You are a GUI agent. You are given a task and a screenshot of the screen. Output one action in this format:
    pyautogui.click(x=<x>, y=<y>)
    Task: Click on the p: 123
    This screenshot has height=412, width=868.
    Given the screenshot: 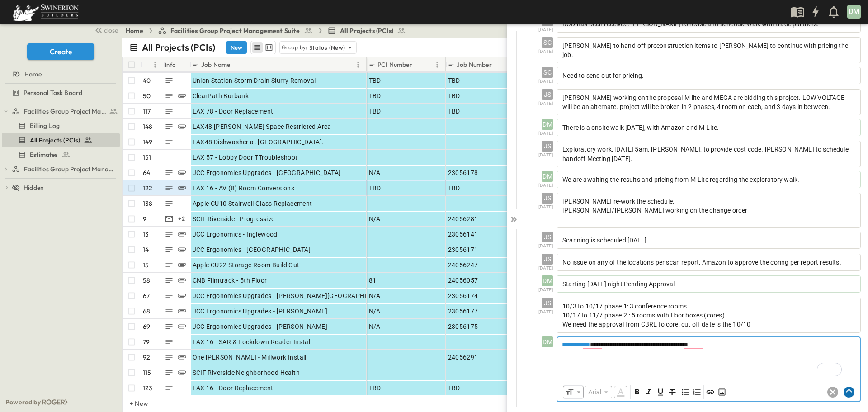 What is the action you would take?
    pyautogui.click(x=148, y=388)
    